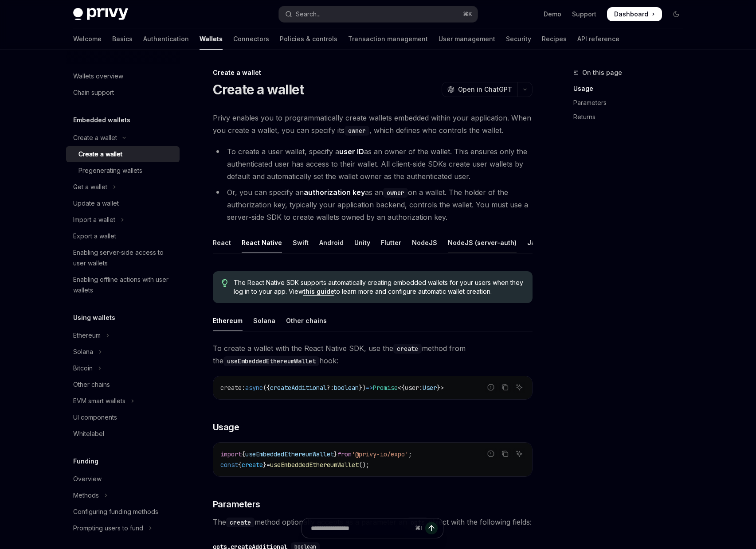 The width and height of the screenshot is (756, 549). I want to click on div: Import a wallet, so click(94, 220).